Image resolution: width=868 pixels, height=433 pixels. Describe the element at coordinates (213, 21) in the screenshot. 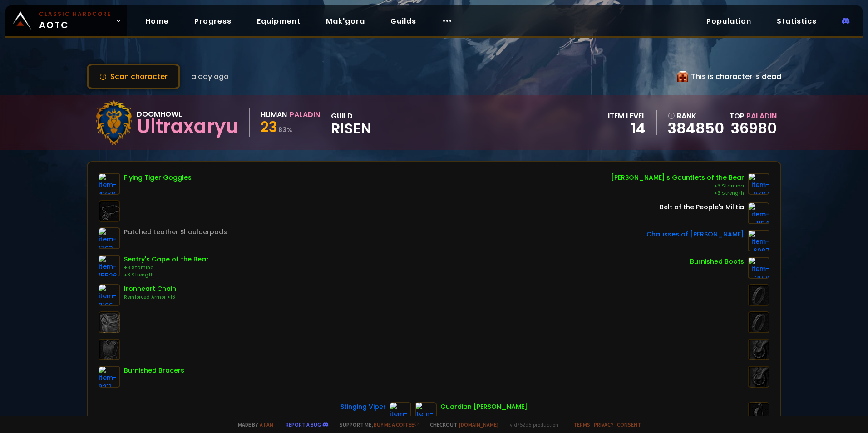

I see `a: Progress` at that location.